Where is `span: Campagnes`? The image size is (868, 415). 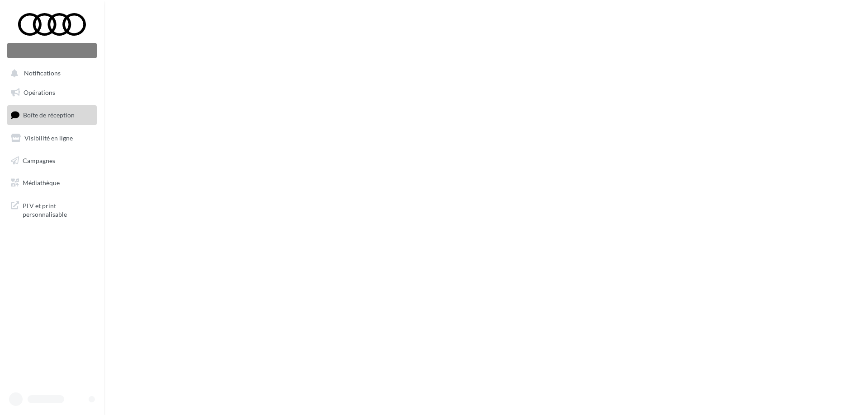
span: Campagnes is located at coordinates (39, 160).